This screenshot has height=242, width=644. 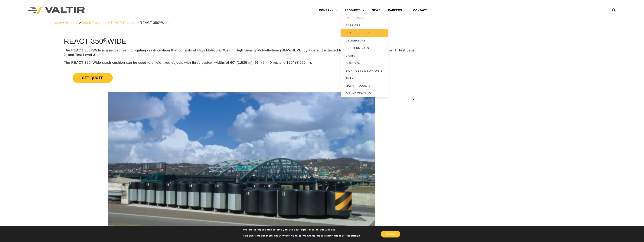 What do you see at coordinates (241, 62) in the screenshot?
I see `p: The REACT 350 Wide crash cushion can be used to shield fixed objects with three system widths of ...` at bounding box center [241, 62].